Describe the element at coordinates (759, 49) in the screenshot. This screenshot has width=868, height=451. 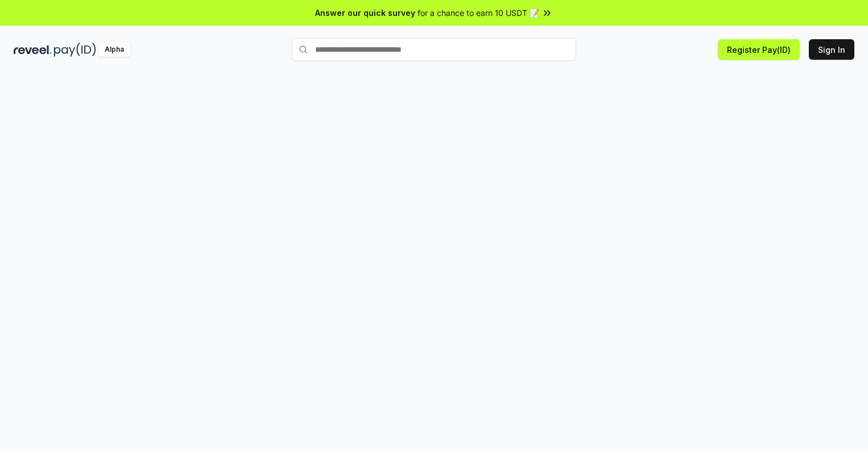
I see `button: Register Pay(ID)` at that location.